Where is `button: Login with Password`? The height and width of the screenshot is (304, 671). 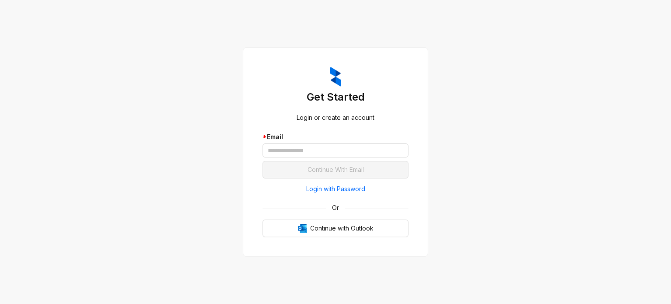
button: Login with Password is located at coordinates (336, 189).